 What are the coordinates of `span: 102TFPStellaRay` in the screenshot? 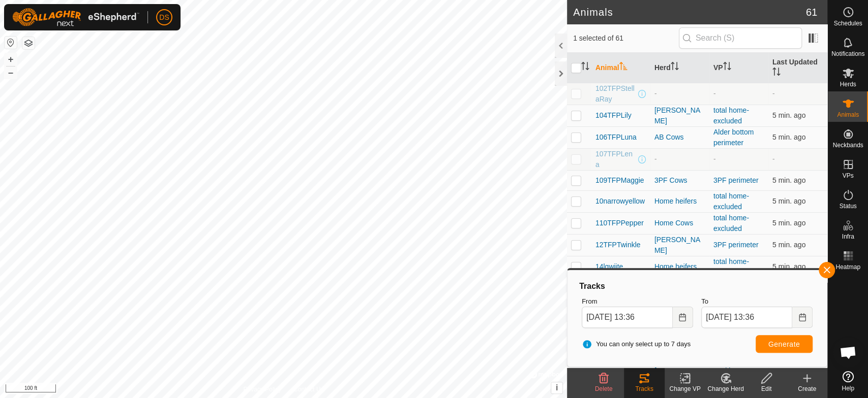 It's located at (615, 94).